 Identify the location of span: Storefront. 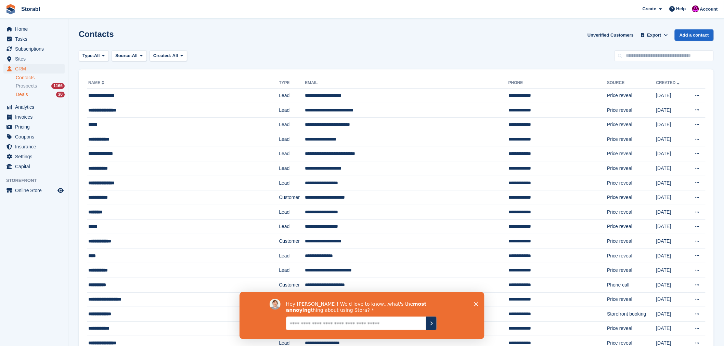
(37, 181).